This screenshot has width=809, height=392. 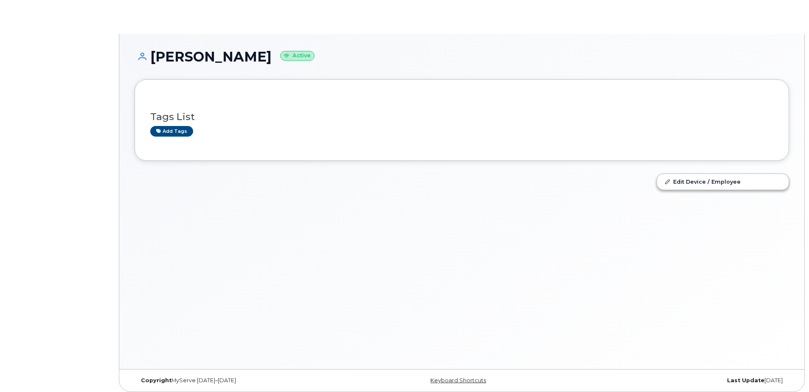 What do you see at coordinates (462, 117) in the screenshot?
I see `h3: Tags List` at bounding box center [462, 117].